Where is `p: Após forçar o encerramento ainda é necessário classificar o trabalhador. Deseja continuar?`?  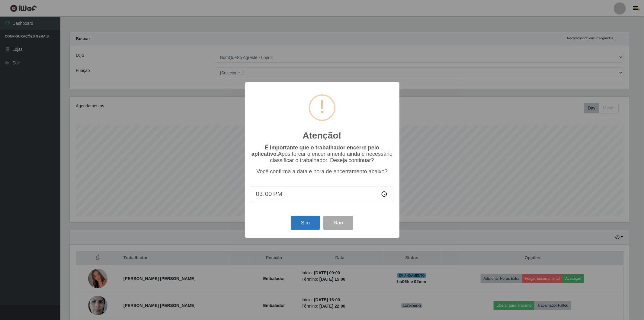
p: Após forçar o encerramento ainda é necessário classificar o trabalhador. Deseja continuar? is located at coordinates (322, 154).